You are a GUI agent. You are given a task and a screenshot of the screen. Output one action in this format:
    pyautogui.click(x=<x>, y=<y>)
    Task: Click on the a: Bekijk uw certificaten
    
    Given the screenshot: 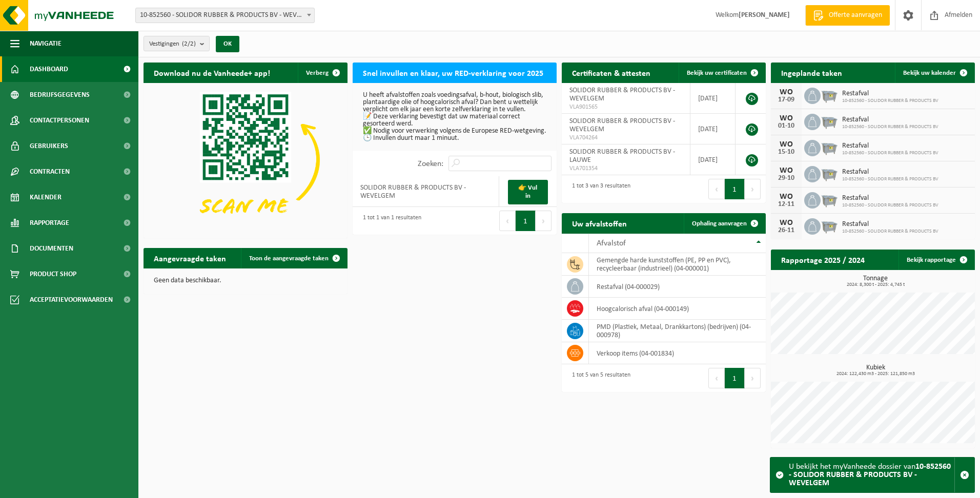 What is the action you would take?
    pyautogui.click(x=722, y=72)
    